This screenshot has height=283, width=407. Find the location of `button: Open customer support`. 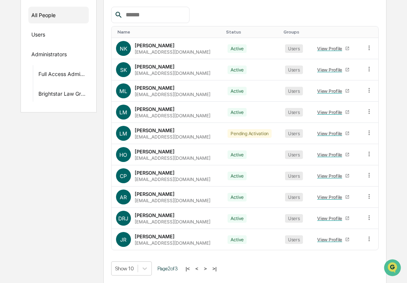

button: Open customer support is located at coordinates (9, 9).